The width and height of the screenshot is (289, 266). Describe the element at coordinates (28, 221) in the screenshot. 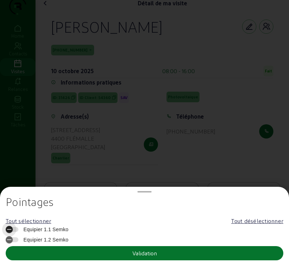

I see `div: Tout sélectionner` at that location.